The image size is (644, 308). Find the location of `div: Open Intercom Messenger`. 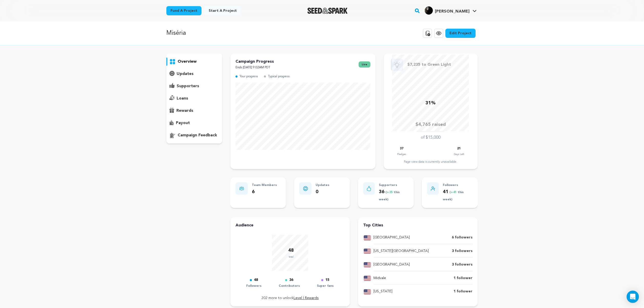

div: Open Intercom Messenger is located at coordinates (633, 297).